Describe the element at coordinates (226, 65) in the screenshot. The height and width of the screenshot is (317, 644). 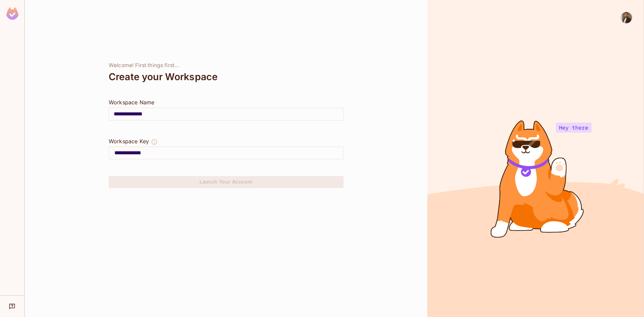
I see `div: Welcome! First things first...` at that location.